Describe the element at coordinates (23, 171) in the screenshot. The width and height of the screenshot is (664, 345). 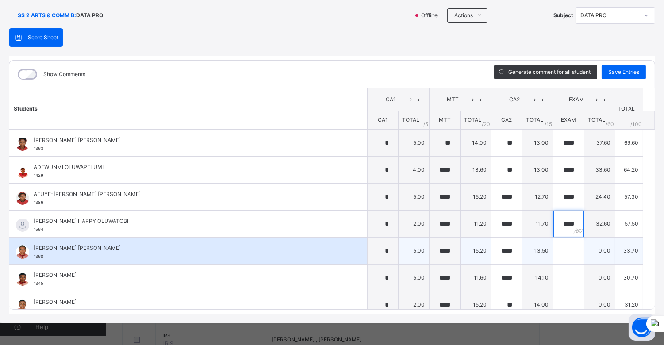
I see `img: 1429.png` at that location.